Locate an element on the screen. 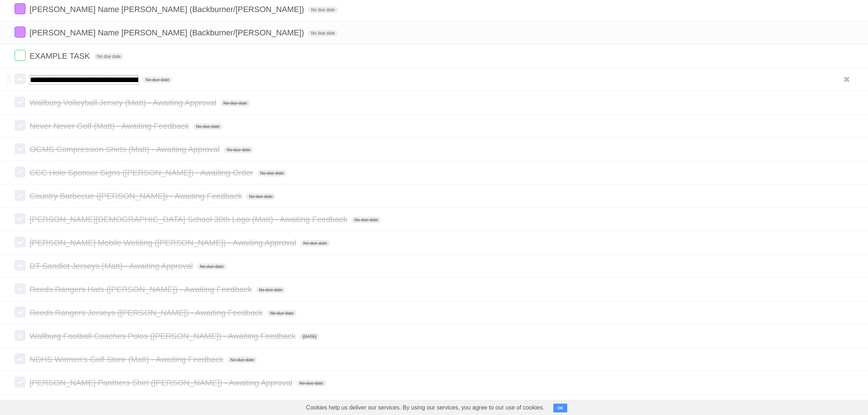 This screenshot has height=415, width=868. button: OK is located at coordinates (560, 408).